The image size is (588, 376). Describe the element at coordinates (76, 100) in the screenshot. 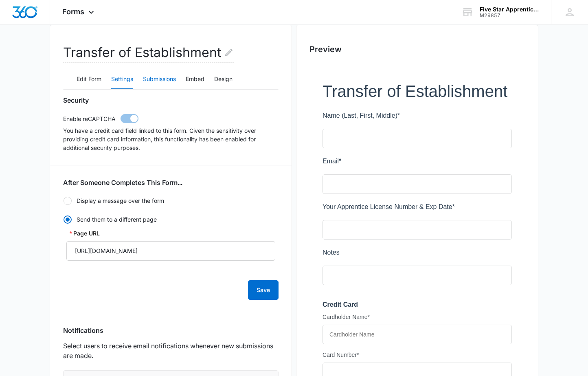

I see `h3: Security` at that location.